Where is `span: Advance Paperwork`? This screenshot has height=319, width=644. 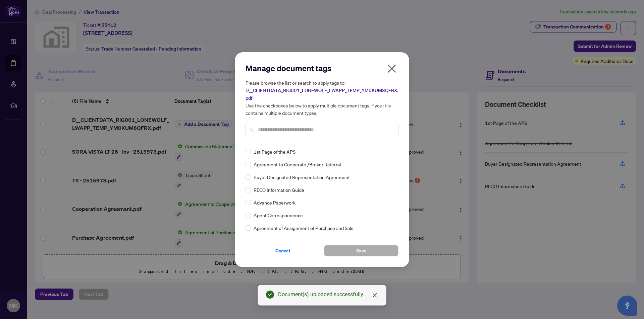
span: Advance Paperwork is located at coordinates (274, 203).